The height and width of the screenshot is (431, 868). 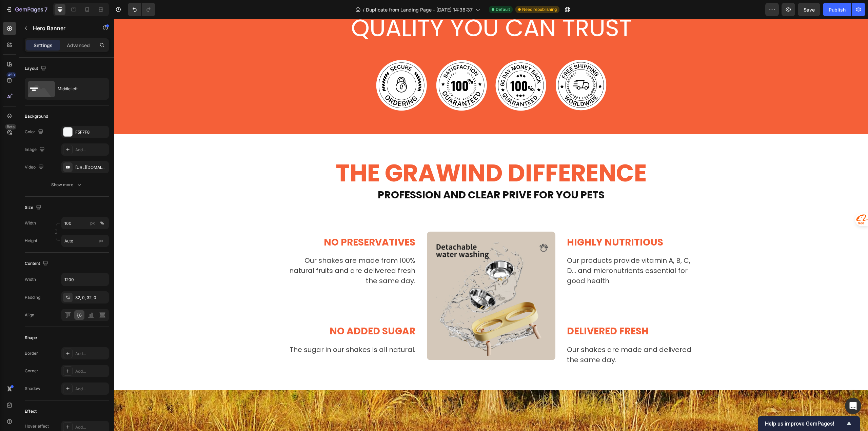 What do you see at coordinates (837, 9) in the screenshot?
I see `div: Publish` at bounding box center [837, 9].